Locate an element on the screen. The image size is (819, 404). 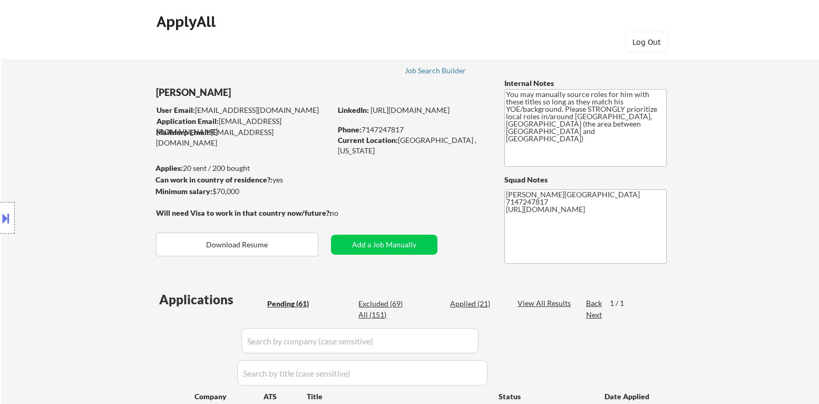
div: Squad Notes is located at coordinates (586, 180).